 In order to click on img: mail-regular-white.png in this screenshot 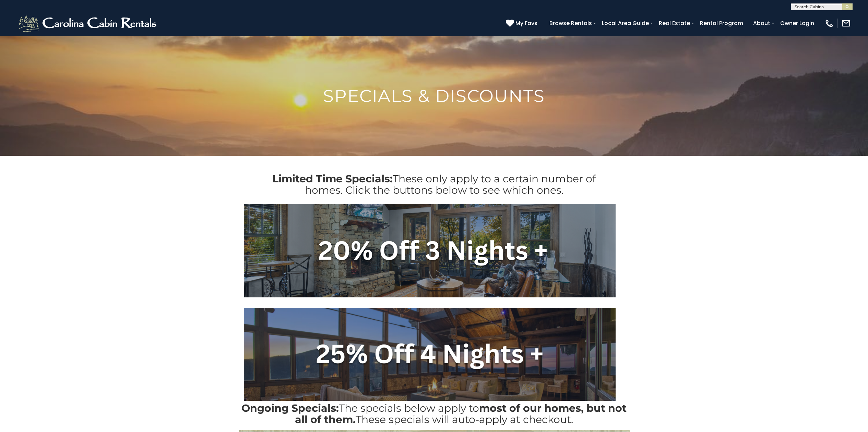, I will do `click(846, 23)`.